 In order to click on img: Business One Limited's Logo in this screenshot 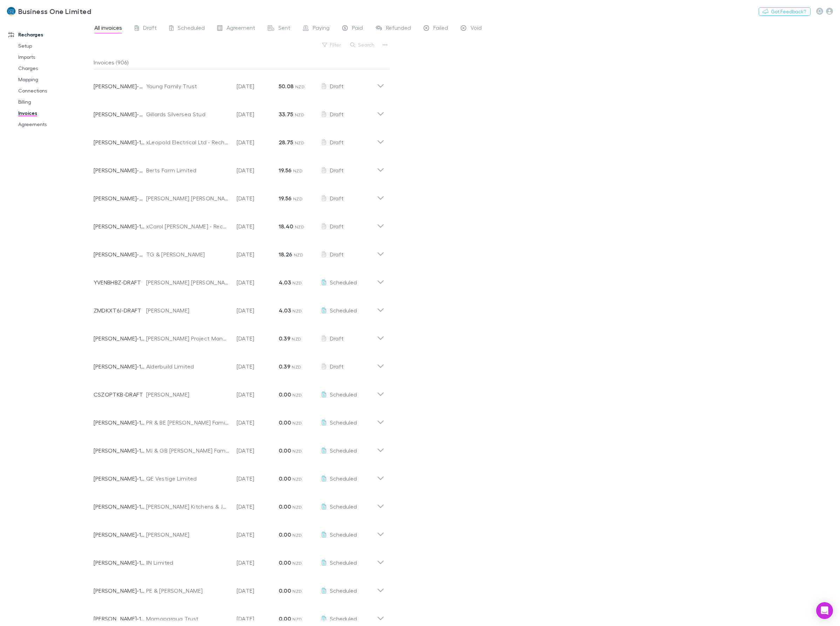, I will do `click(11, 11)`.